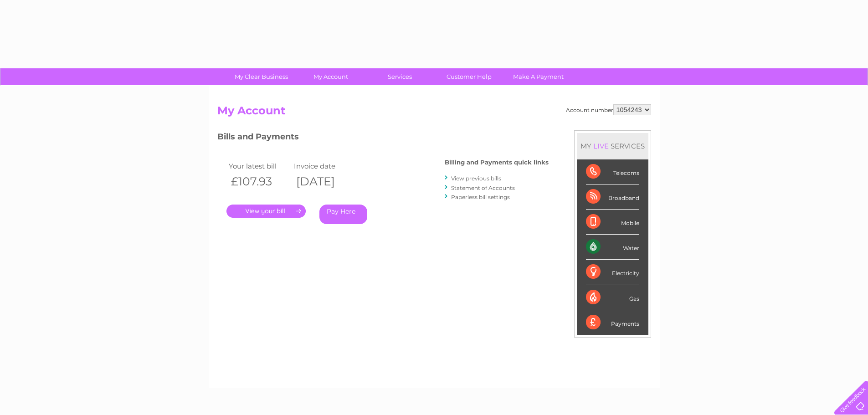  Describe the element at coordinates (480, 196) in the screenshot. I see `a: Paperless bill settings` at that location.